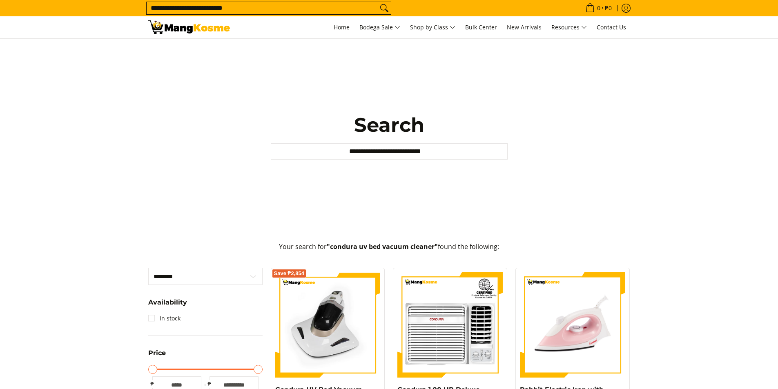 This screenshot has height=389, width=778. I want to click on span: 0, so click(599, 8).